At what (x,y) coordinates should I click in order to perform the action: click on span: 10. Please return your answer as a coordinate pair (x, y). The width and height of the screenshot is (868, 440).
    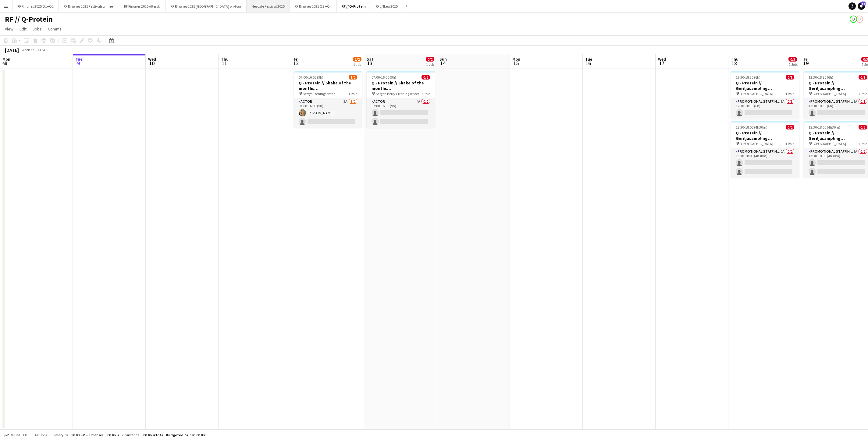
    Looking at the image, I should click on (152, 63).